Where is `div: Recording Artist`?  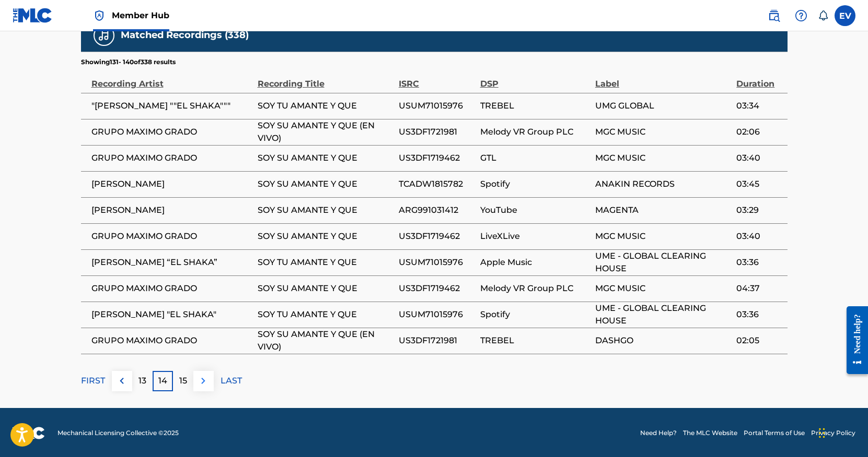
div: Recording Artist is located at coordinates (172, 78).